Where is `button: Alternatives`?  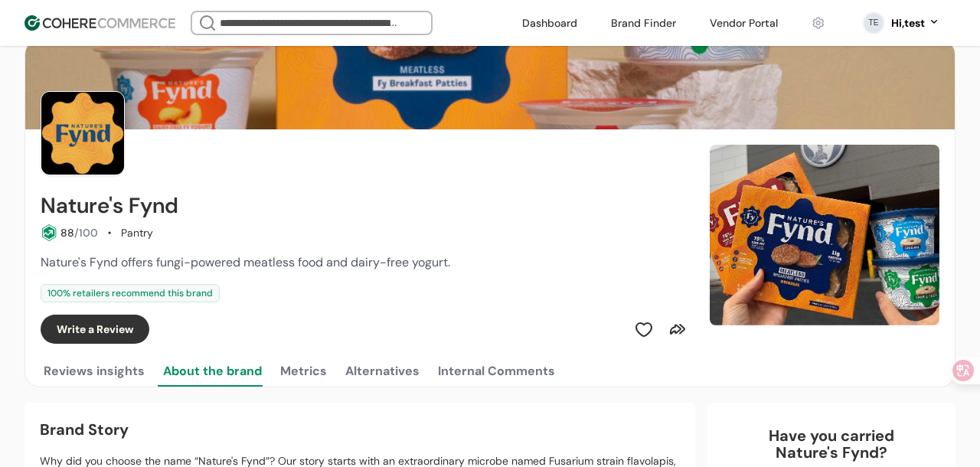
button: Alternatives is located at coordinates (382, 371).